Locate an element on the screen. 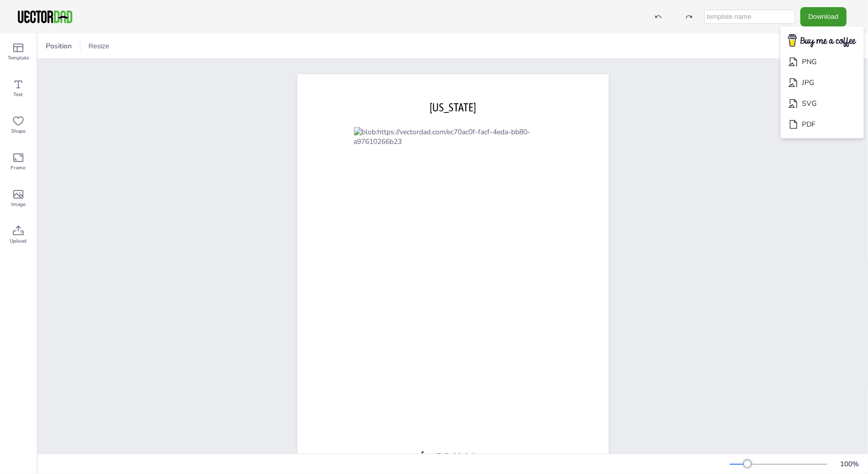  span: Upload is located at coordinates (18, 241).